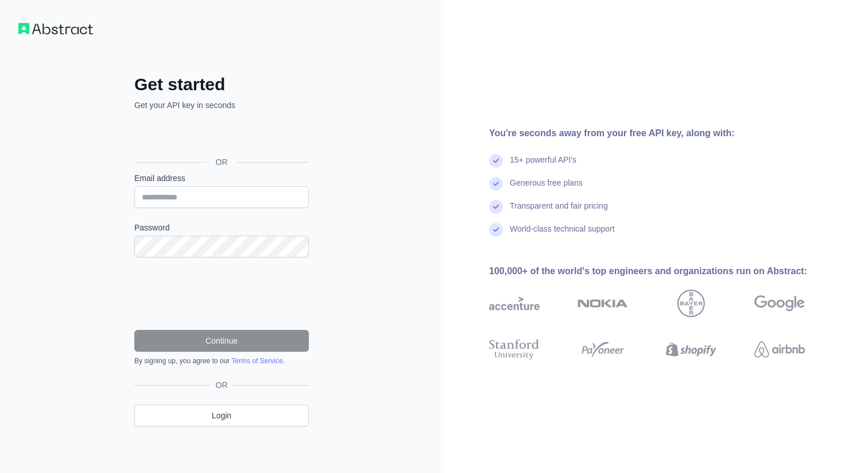  Describe the element at coordinates (603, 349) in the screenshot. I see `img: payoneer` at that location.